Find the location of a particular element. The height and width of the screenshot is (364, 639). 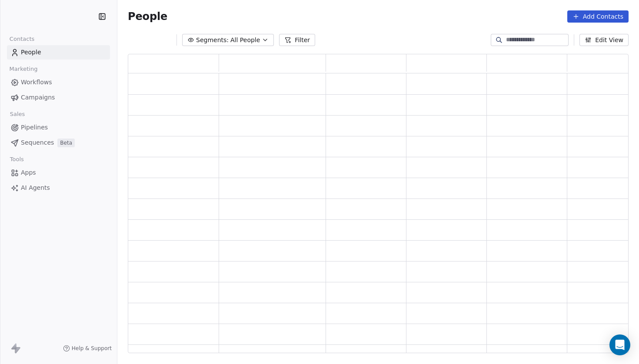

span: Help & Support is located at coordinates (92, 349).